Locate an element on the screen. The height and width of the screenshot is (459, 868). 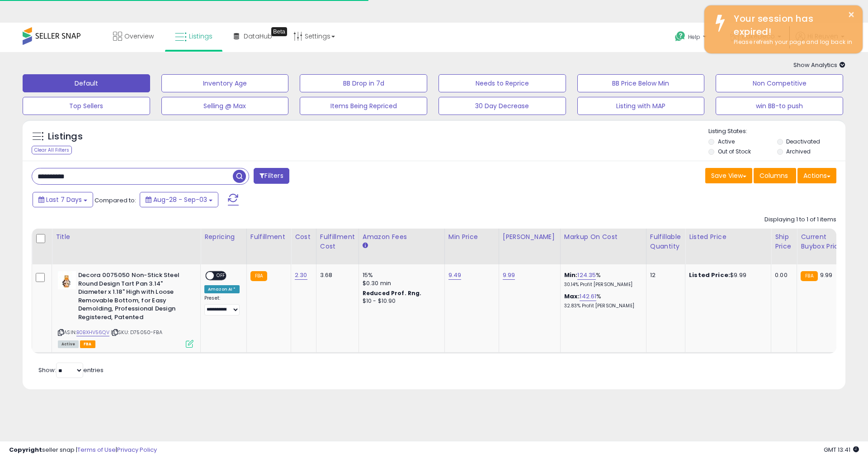
span: Help is located at coordinates (694, 37).